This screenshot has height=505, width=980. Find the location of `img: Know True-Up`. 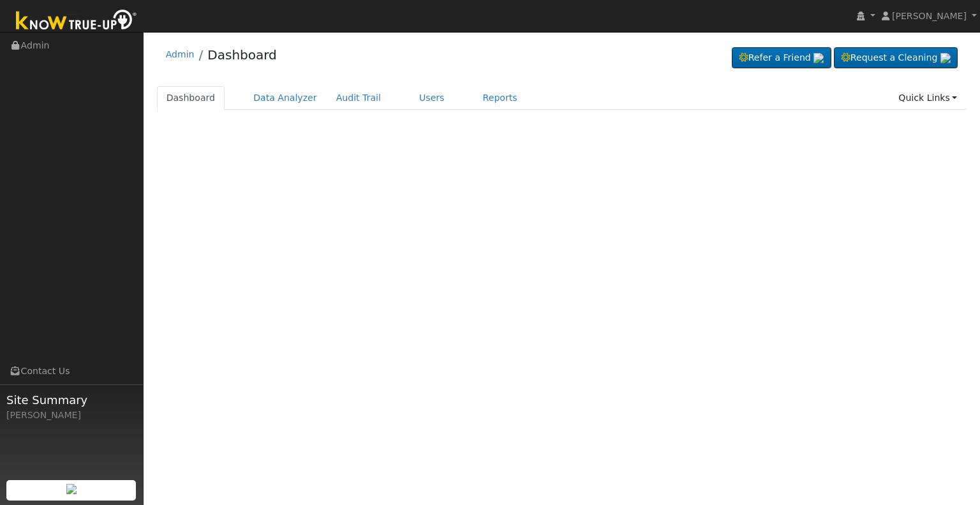

img: Know True-Up is located at coordinates (77, 21).